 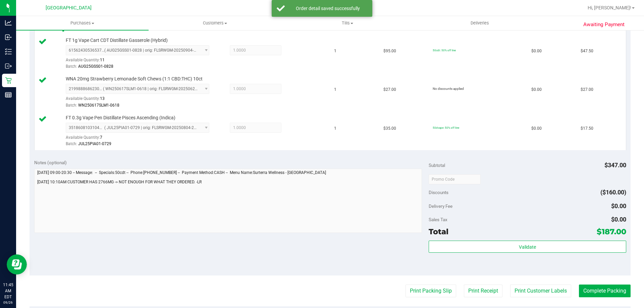 I want to click on span: AUG25GSS01-0828, so click(x=95, y=66).